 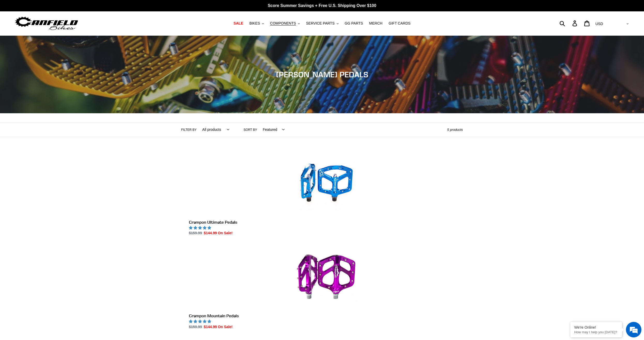 I want to click on a: MERCH, so click(x=376, y=23).